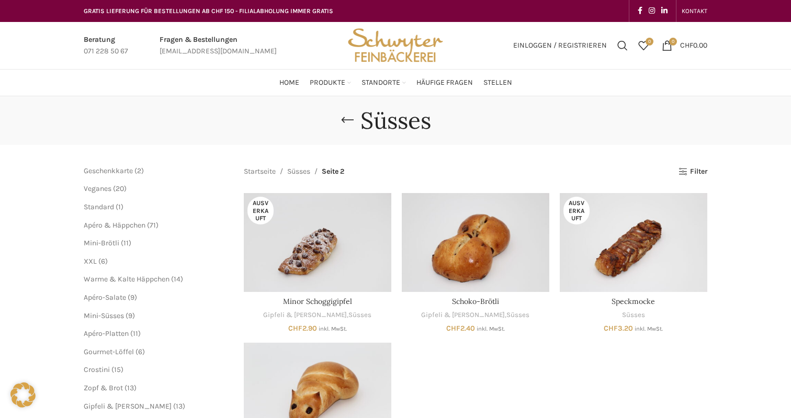  Describe the element at coordinates (694, 11) in the screenshot. I see `a: KONTAKT` at that location.